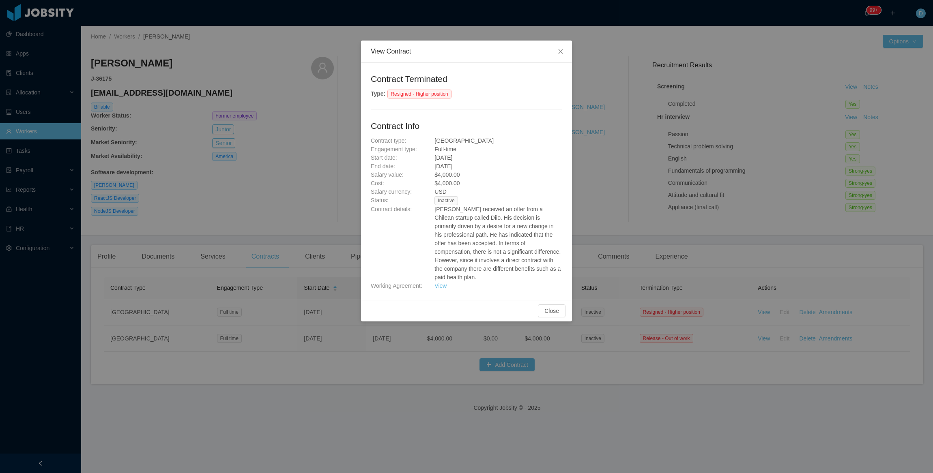 This screenshot has height=473, width=933. What do you see at coordinates (446, 201) in the screenshot?
I see `span: Inactive` at bounding box center [446, 201].